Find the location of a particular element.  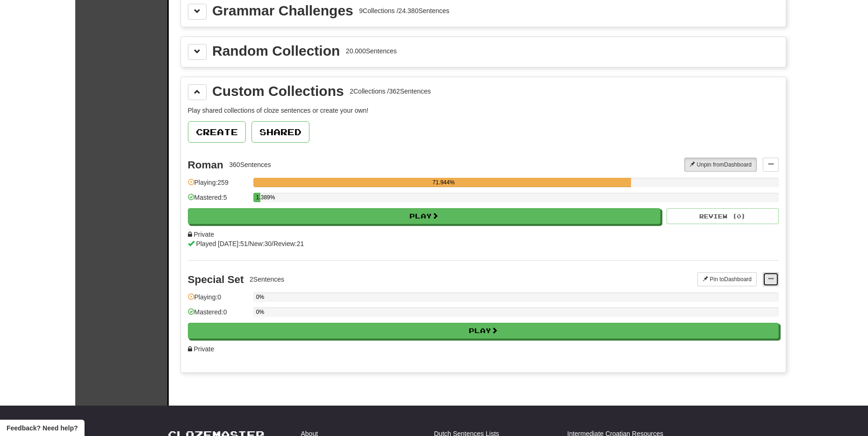

div: Playing: 259 is located at coordinates (219, 185).